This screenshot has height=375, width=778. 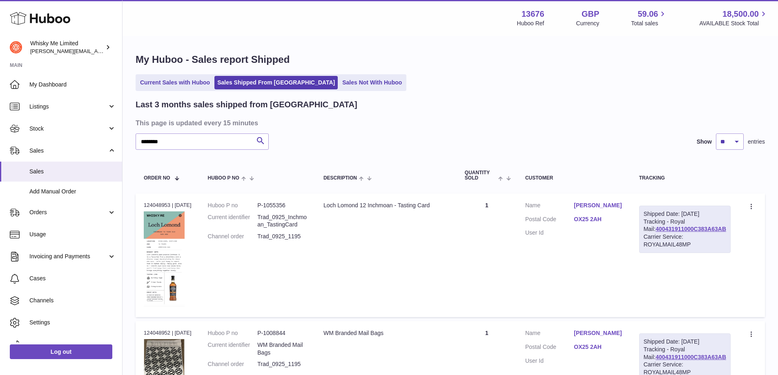 I want to click on span: entries, so click(x=756, y=142).